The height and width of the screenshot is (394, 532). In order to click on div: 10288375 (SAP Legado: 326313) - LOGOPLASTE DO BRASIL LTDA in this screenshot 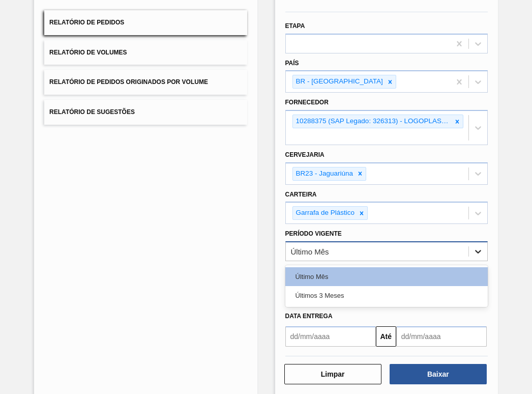, I will do `click(372, 121)`.